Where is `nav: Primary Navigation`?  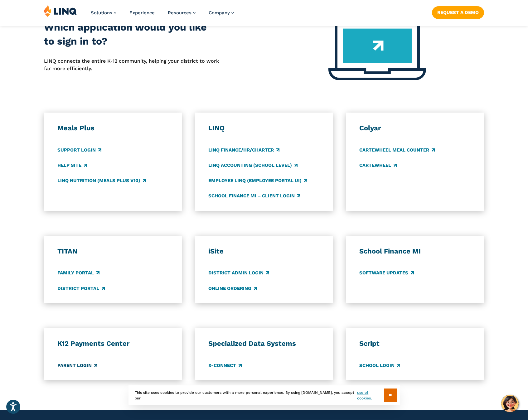 nav: Primary Navigation is located at coordinates (162, 15).